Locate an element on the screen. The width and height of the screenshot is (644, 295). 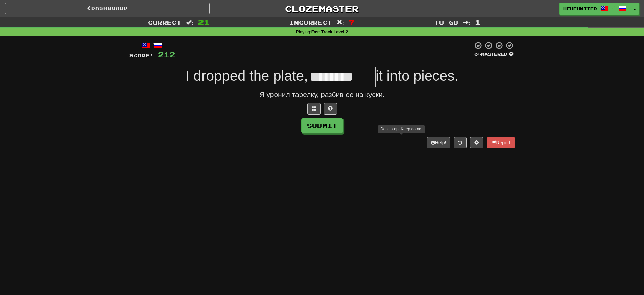
strong: Fast Track Level 2 is located at coordinates (330, 32).